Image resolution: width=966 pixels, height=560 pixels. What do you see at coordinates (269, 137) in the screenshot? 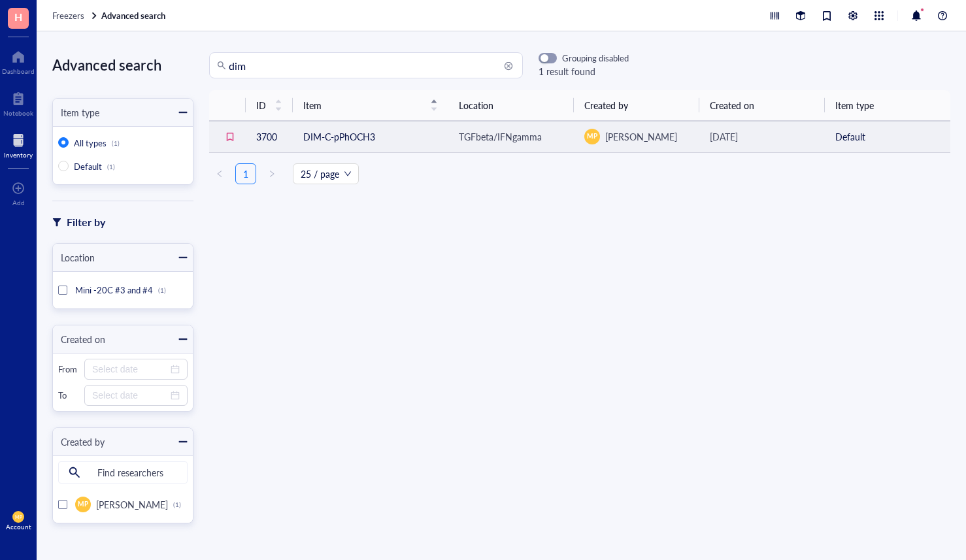
I see `td: 3700` at bounding box center [269, 137].